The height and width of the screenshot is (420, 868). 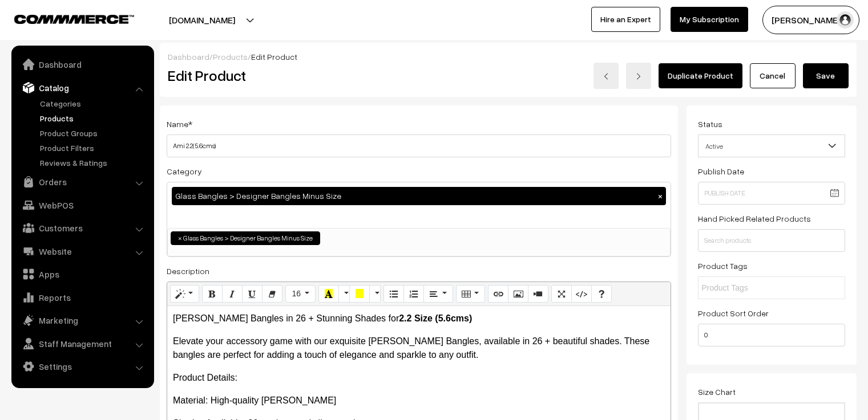 I want to click on a: Reports, so click(x=82, y=298).